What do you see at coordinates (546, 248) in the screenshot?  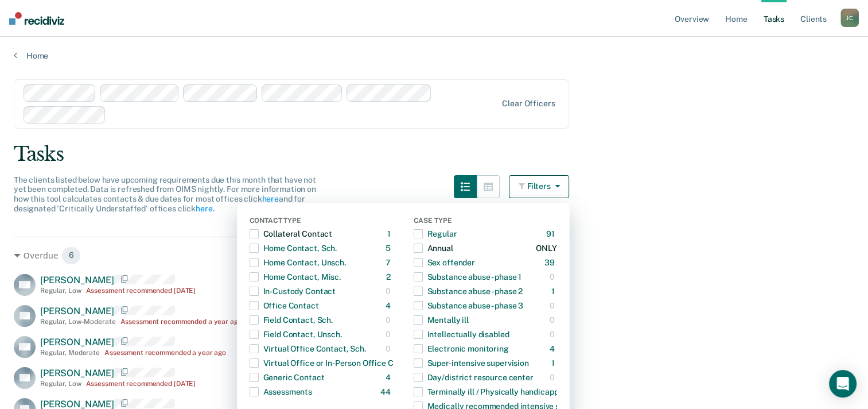 I see `div: ONLY` at bounding box center [546, 248].